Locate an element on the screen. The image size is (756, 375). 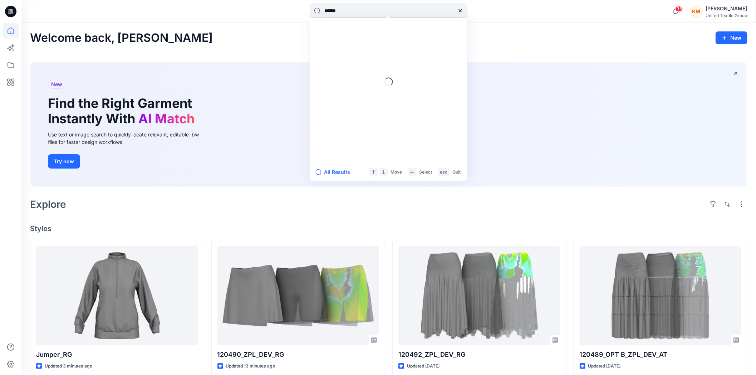
p: Updated 13 minutes ago is located at coordinates (251, 367).